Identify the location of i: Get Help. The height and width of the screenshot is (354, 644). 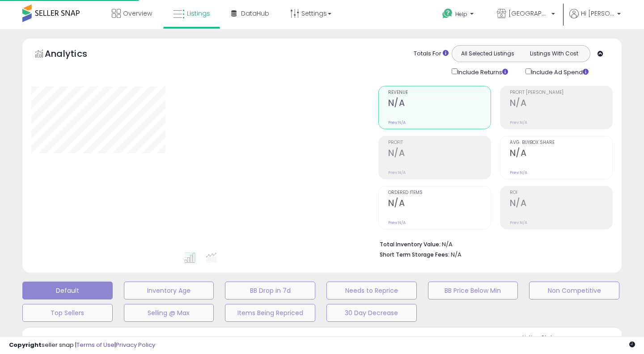
(447, 13).